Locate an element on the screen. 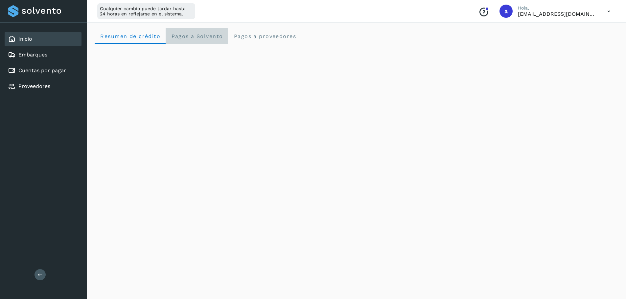 This screenshot has height=299, width=626. p: administracion@aplogistica.com is located at coordinates (557, 14).